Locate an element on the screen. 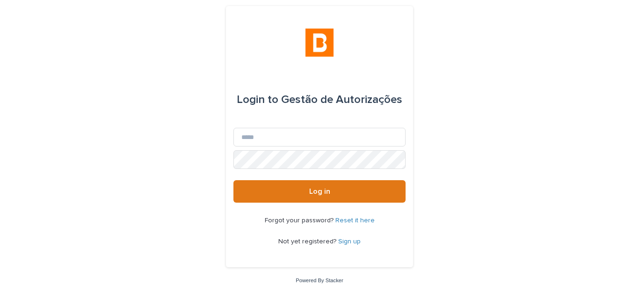  a: Reset it here is located at coordinates (355, 220).